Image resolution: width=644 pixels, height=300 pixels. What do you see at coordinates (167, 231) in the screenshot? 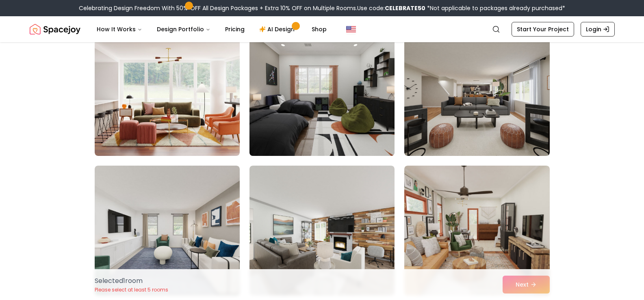
I see `img: Room room-58` at bounding box center [167, 231].